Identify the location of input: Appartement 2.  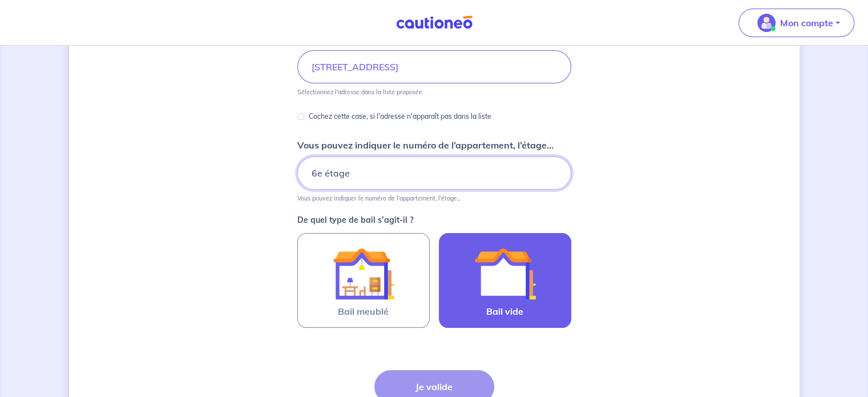
(434, 173).